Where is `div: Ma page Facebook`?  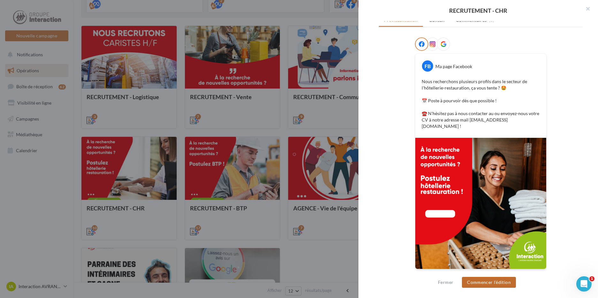 div: Ma page Facebook is located at coordinates (453, 66).